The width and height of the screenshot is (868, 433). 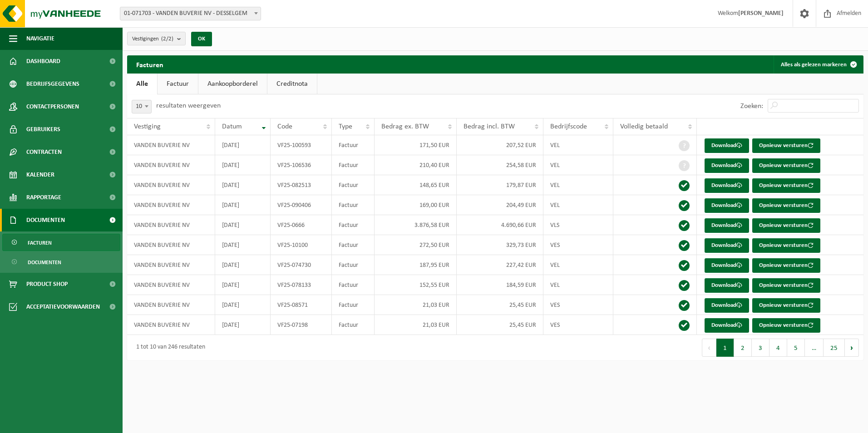 What do you see at coordinates (301, 265) in the screenshot?
I see `td: VF25-074730` at bounding box center [301, 265].